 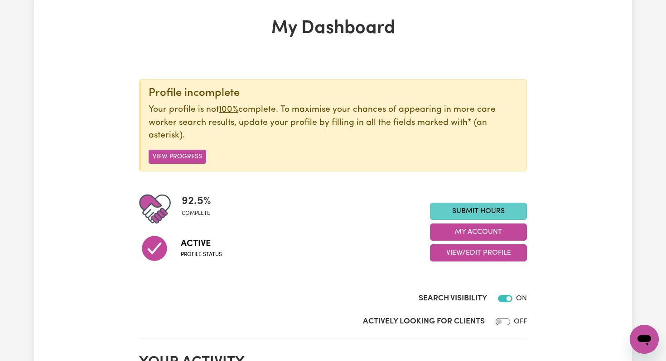 I want to click on label: Search Visibility, so click(x=452, y=299).